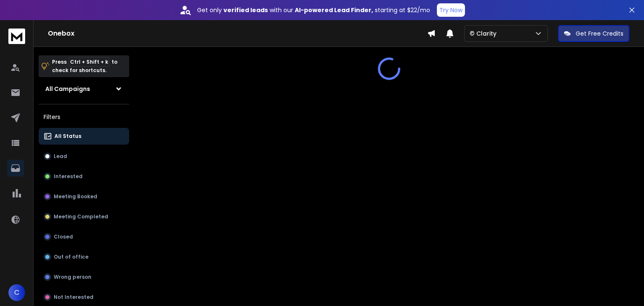 The height and width of the screenshot is (306, 644). What do you see at coordinates (84, 117) in the screenshot?
I see `h3: Filters` at bounding box center [84, 117].